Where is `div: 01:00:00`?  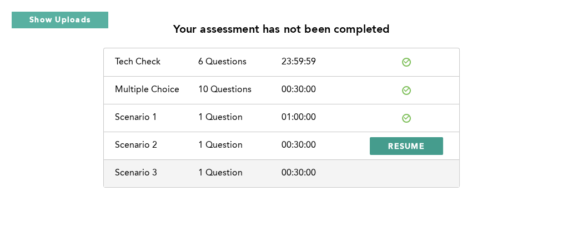
div: 01:00:00 is located at coordinates (323, 118).